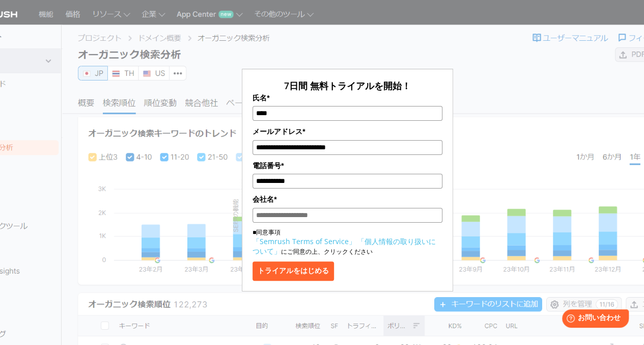  Describe the element at coordinates (347, 165) in the screenshot. I see `label: 電話番号*` at that location.